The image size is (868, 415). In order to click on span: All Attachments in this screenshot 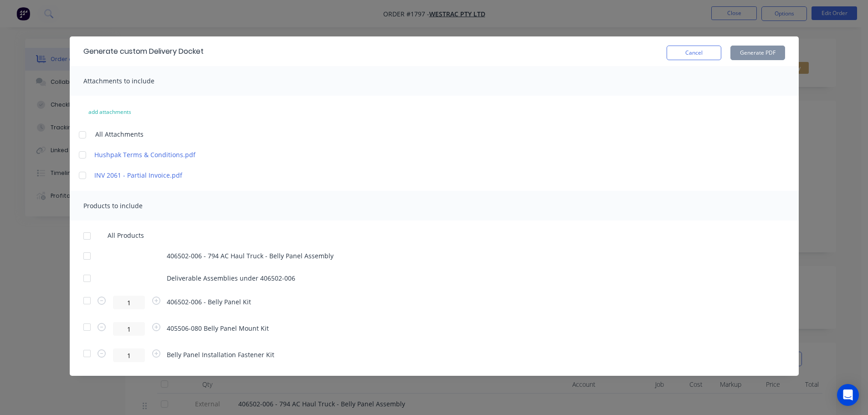, I will do `click(119, 134)`.